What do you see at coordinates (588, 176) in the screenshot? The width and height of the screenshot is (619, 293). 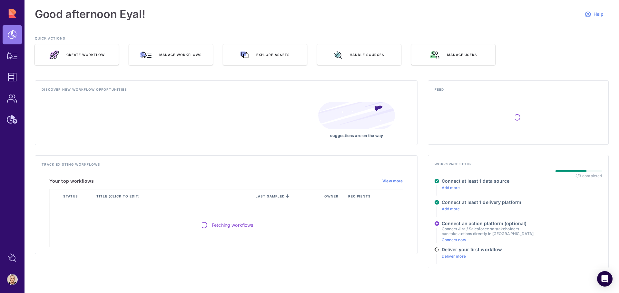 I see `div: 2/3 completed` at bounding box center [588, 176].